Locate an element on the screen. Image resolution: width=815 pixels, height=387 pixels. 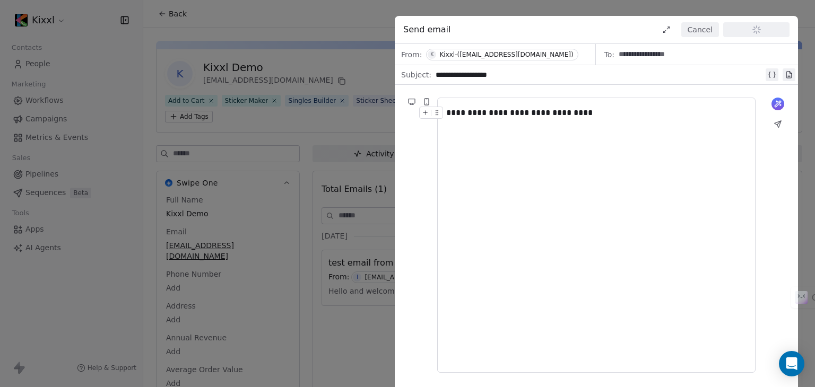
span: Subject: is located at coordinates (416, 76).